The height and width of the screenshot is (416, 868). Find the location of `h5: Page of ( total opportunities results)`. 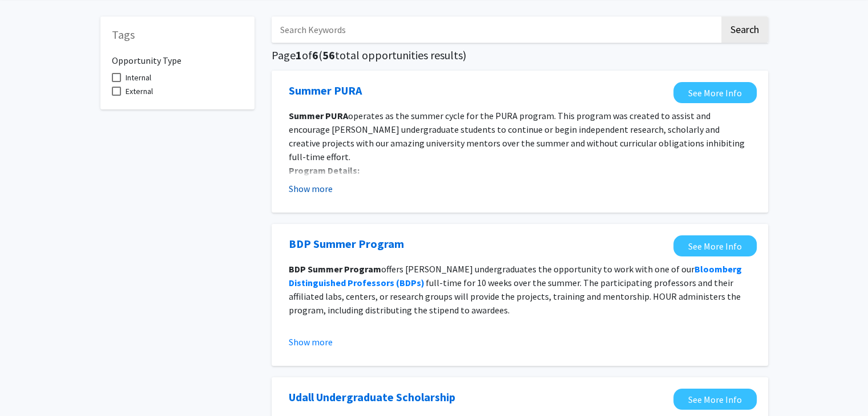

h5: Page of ( total opportunities results) is located at coordinates (520, 56).